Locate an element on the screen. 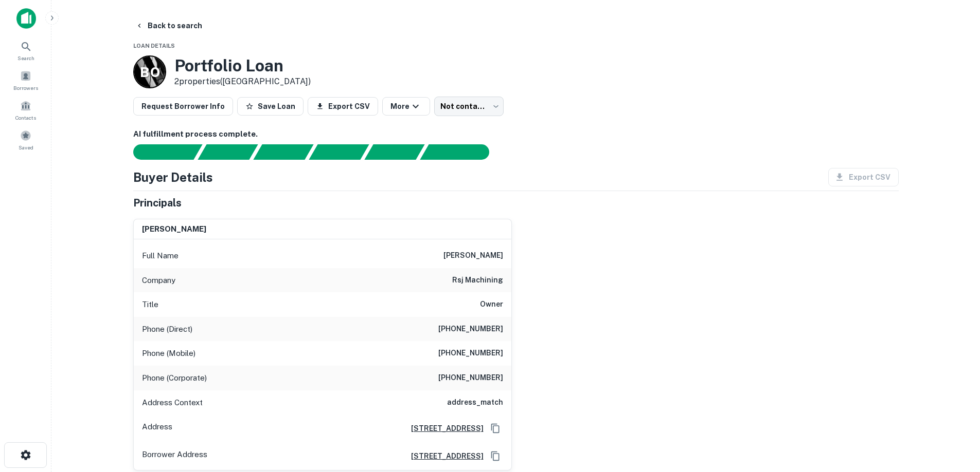 The height and width of the screenshot is (472, 980). div: AI fulfillment process complete. is located at coordinates (461, 152).